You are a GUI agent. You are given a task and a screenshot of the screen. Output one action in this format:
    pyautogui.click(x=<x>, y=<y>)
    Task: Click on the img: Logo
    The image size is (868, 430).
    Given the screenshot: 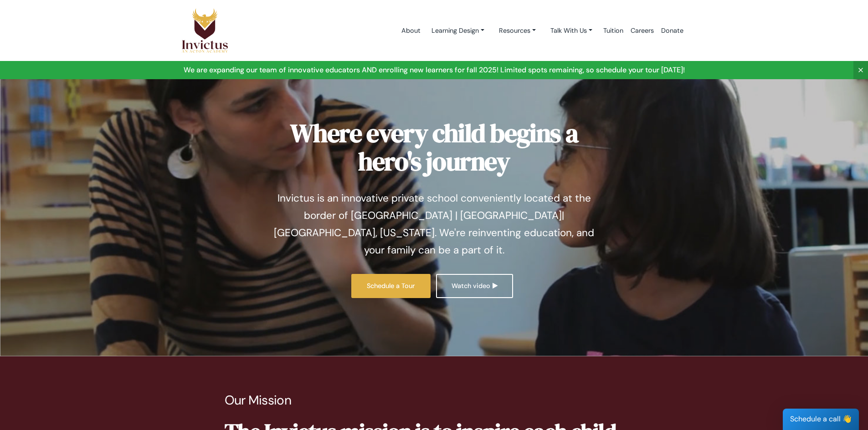 What is the action you would take?
    pyautogui.click(x=205, y=31)
    